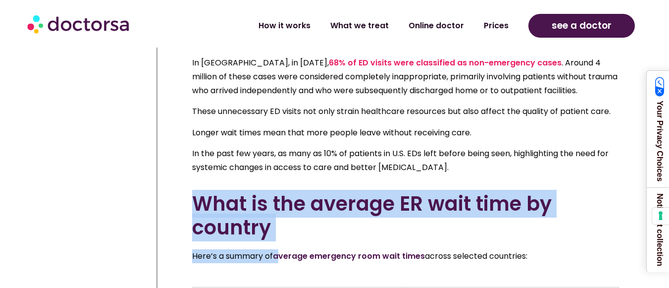 The image size is (669, 288). I want to click on a: What we treat, so click(360, 26).